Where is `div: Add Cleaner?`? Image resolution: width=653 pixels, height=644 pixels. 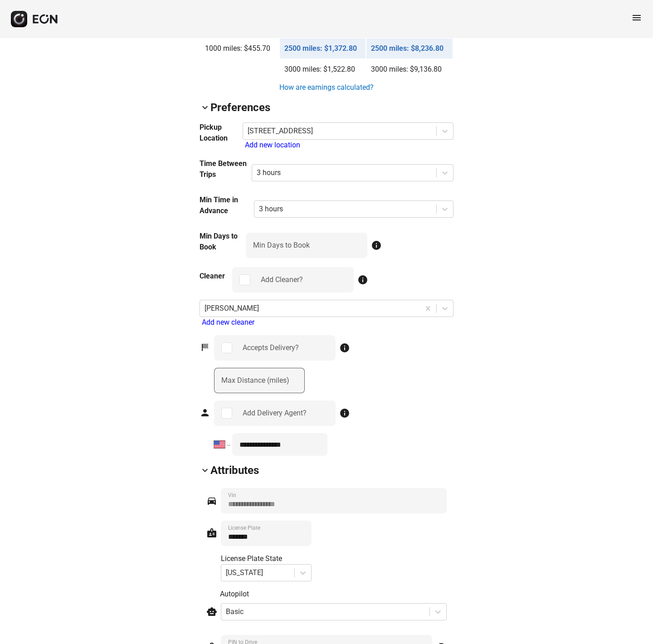 div: Add Cleaner? is located at coordinates (281, 280).